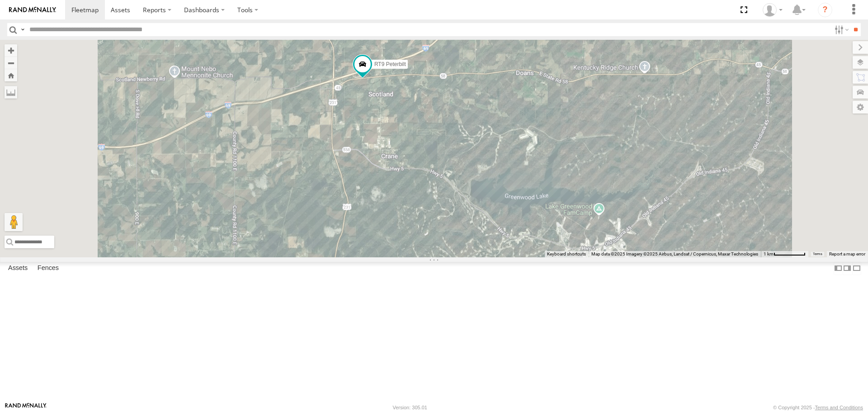 This screenshot has height=412, width=868. I want to click on img: rand-logo.svg, so click(32, 10).